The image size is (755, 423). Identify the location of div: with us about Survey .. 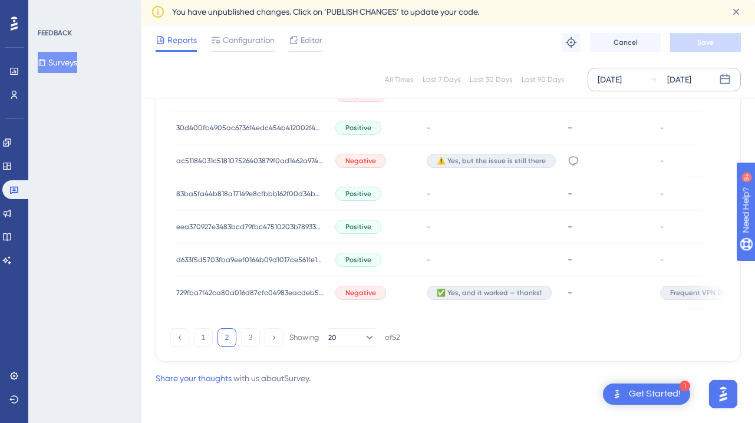
(233, 379).